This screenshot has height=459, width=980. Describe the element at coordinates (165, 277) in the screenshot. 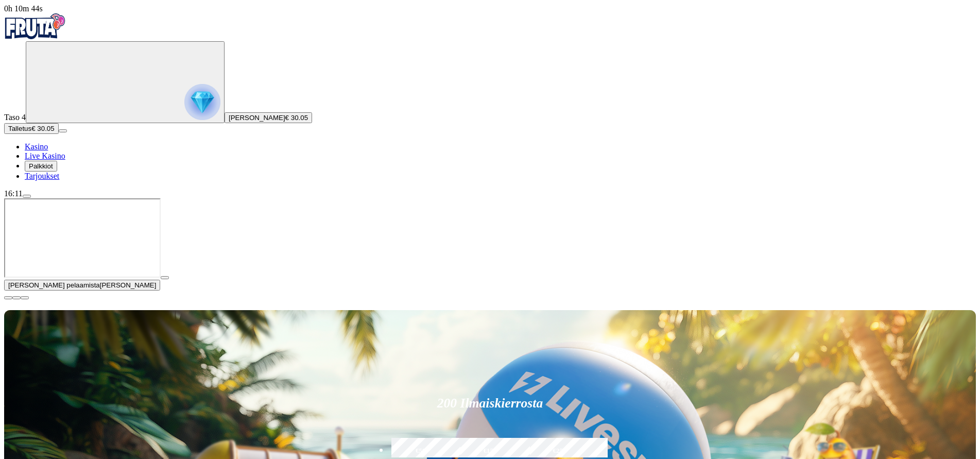

I see `button: play icon` at that location.